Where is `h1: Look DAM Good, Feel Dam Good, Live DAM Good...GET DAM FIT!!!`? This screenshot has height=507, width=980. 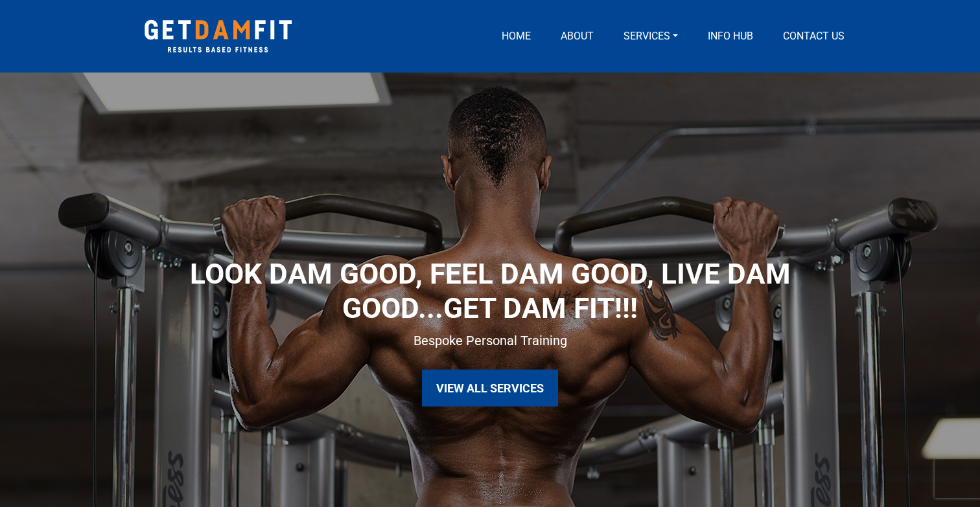 h1: Look DAM Good, Feel Dam Good, Live DAM Good...GET DAM FIT!!! is located at coordinates (490, 291).